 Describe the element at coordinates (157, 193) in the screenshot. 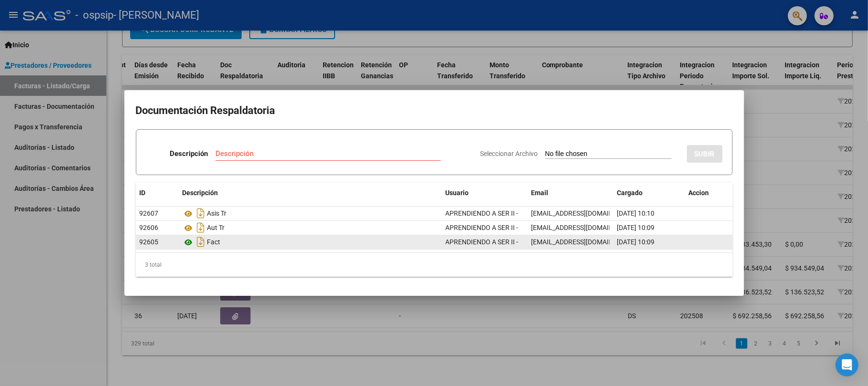

I see `datatable-header-cell: ID` at that location.